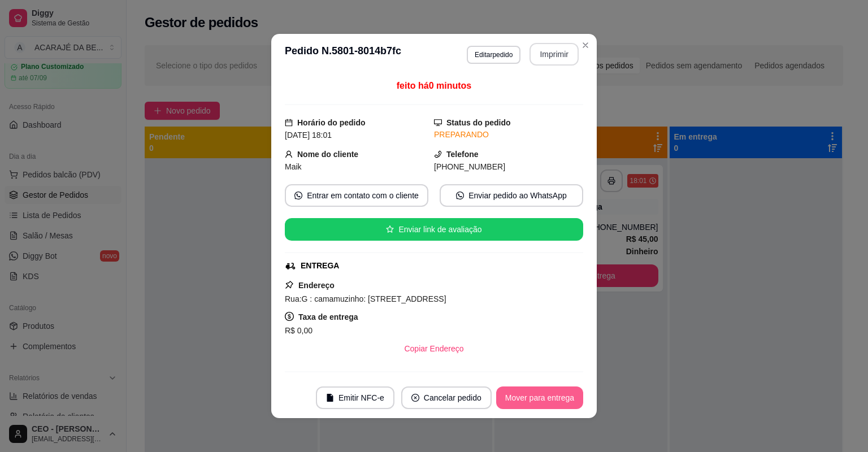 This screenshot has width=868, height=452. I want to click on button: Mover para entrega, so click(540, 398).